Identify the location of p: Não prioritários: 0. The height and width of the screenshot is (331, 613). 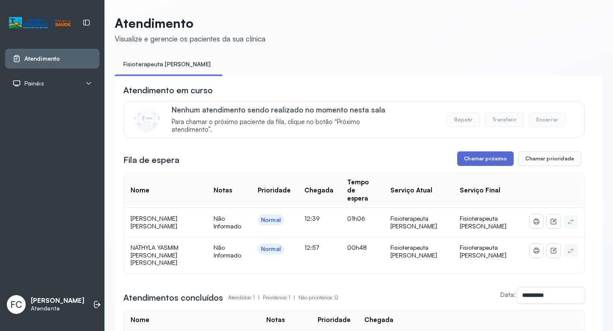
(318, 298).